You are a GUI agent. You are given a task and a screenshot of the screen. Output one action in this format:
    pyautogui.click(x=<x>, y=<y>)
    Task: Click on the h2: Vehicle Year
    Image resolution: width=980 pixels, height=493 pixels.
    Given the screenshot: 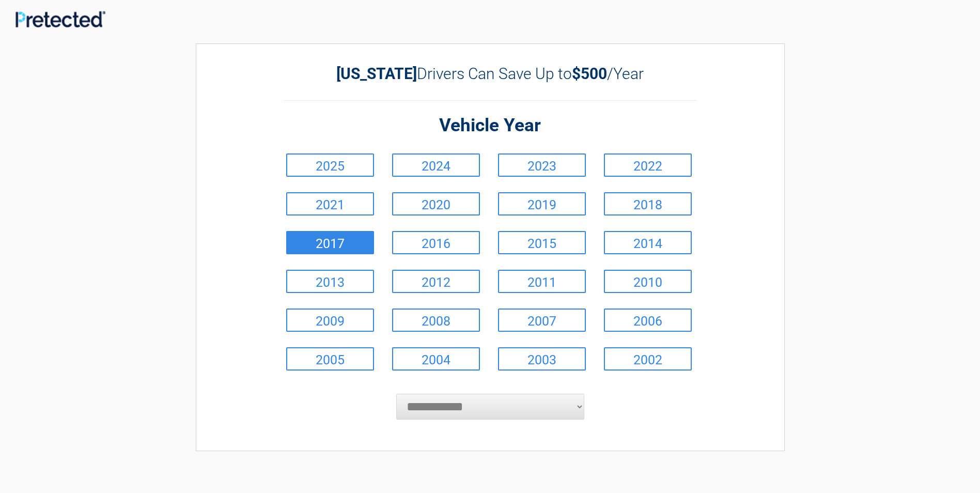 What is the action you would take?
    pyautogui.click(x=491, y=126)
    